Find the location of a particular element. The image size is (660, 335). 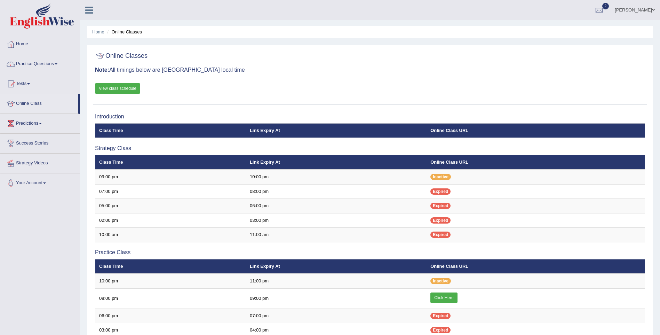

a: Predictions is located at coordinates (40, 122).